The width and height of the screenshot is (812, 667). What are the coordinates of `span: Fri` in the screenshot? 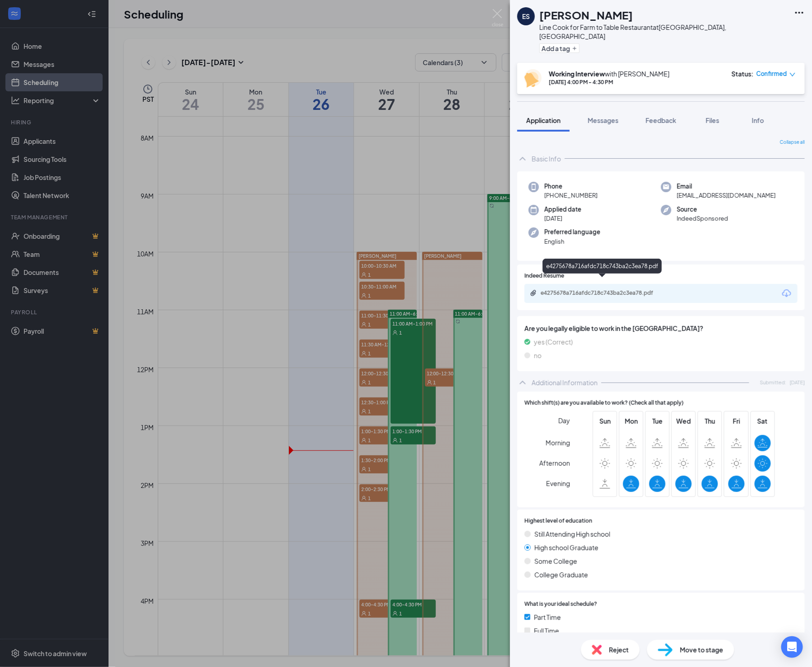 It's located at (736, 422).